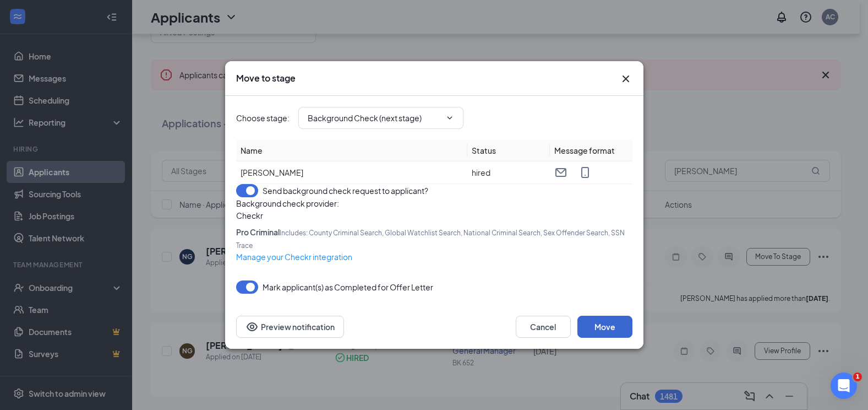 This screenshot has width=868, height=410. I want to click on span: Send background check request to applicant?, so click(345, 190).